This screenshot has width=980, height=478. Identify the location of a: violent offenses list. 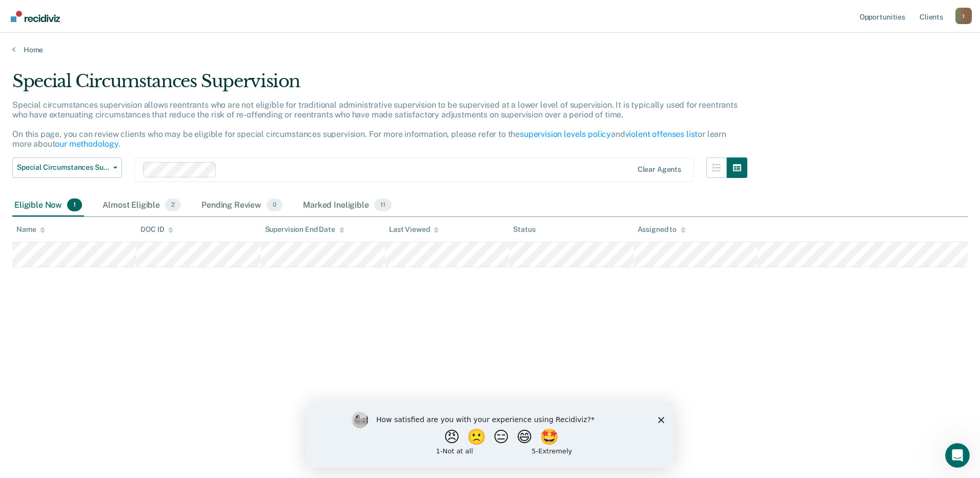
(662, 134).